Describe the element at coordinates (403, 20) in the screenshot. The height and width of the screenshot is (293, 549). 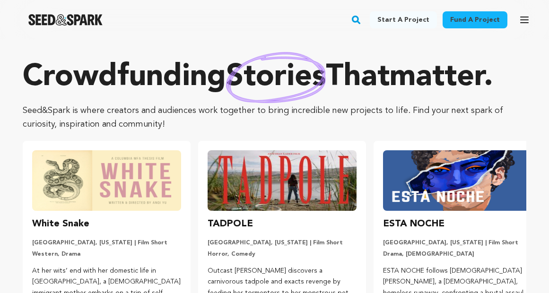
I see `a: Start a project` at that location.